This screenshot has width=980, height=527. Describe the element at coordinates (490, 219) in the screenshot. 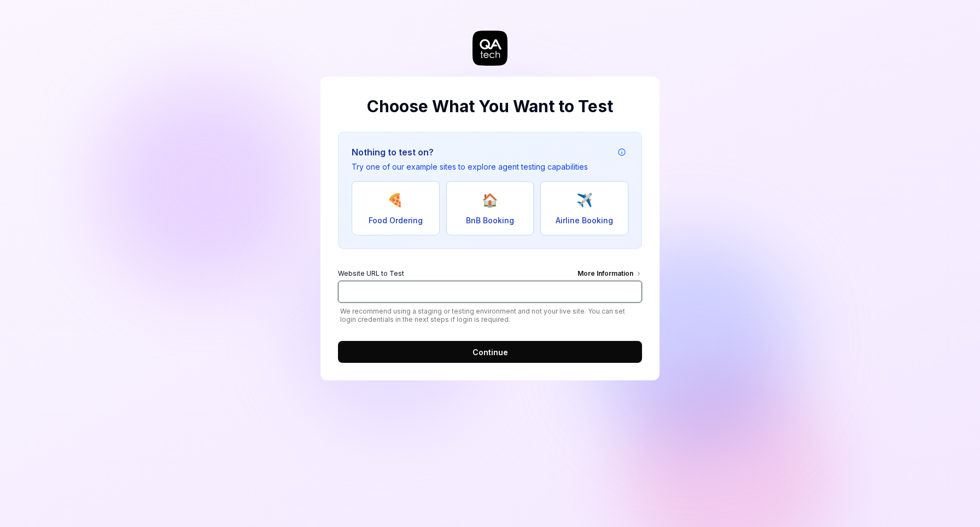

I see `span: BnB Booking` at that location.